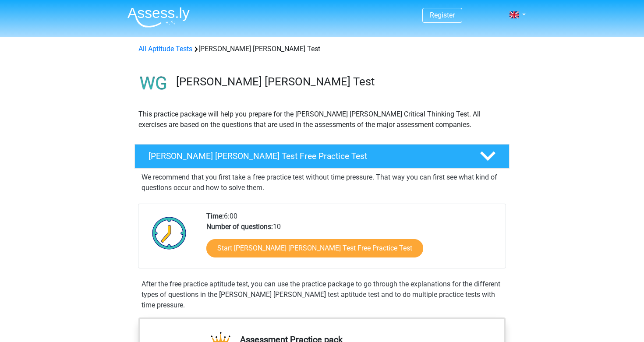 This screenshot has height=342, width=644. Describe the element at coordinates (352, 240) in the screenshot. I see `div: 6:00 10` at that location.